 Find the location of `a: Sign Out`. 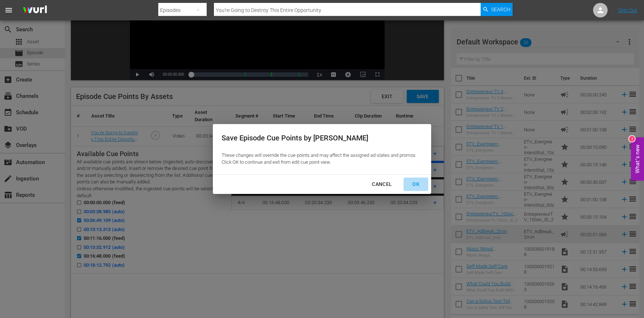

a: Sign Out is located at coordinates (628, 10).